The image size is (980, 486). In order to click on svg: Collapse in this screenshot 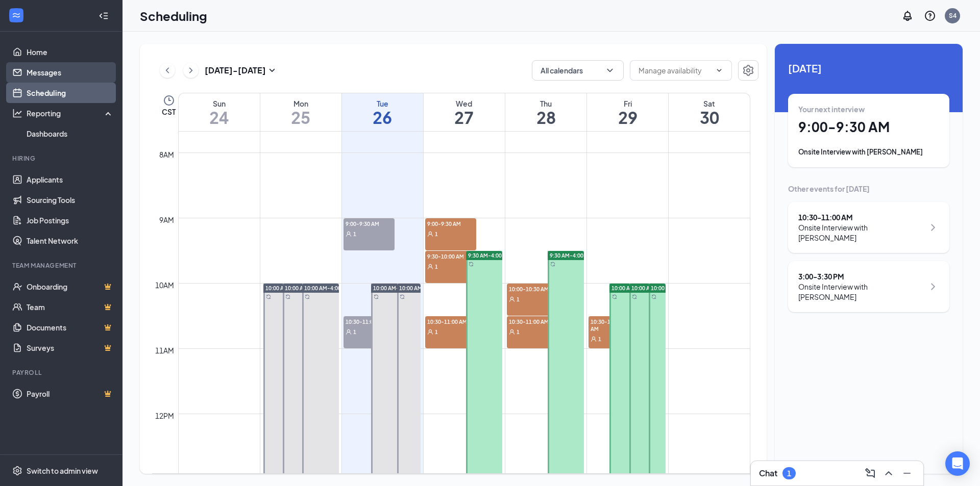, I will do `click(103, 16)`.